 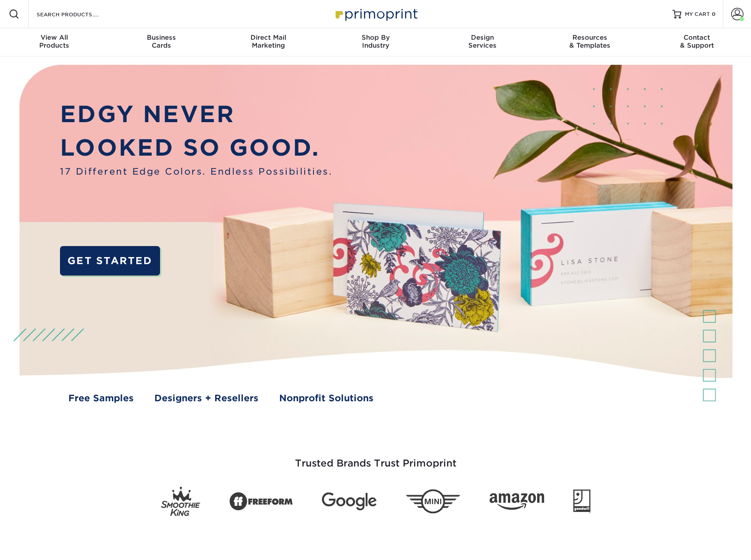 I want to click on a: Nonprofit Solutions, so click(x=326, y=399).